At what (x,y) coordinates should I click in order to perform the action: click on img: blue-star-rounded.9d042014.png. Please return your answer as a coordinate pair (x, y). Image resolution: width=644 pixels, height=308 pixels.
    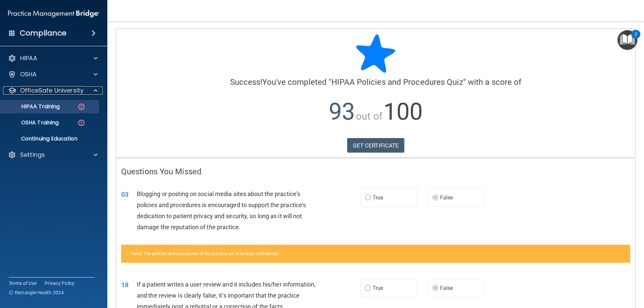
    Looking at the image, I should click on (375, 54).